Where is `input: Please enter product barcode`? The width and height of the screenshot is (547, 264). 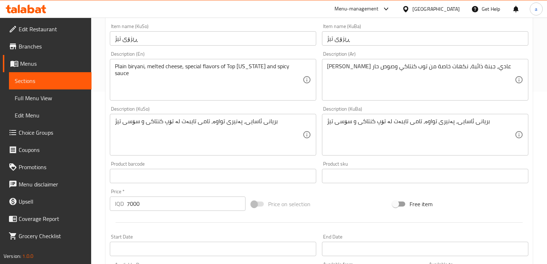 input: Please enter product barcode is located at coordinates (213, 176).